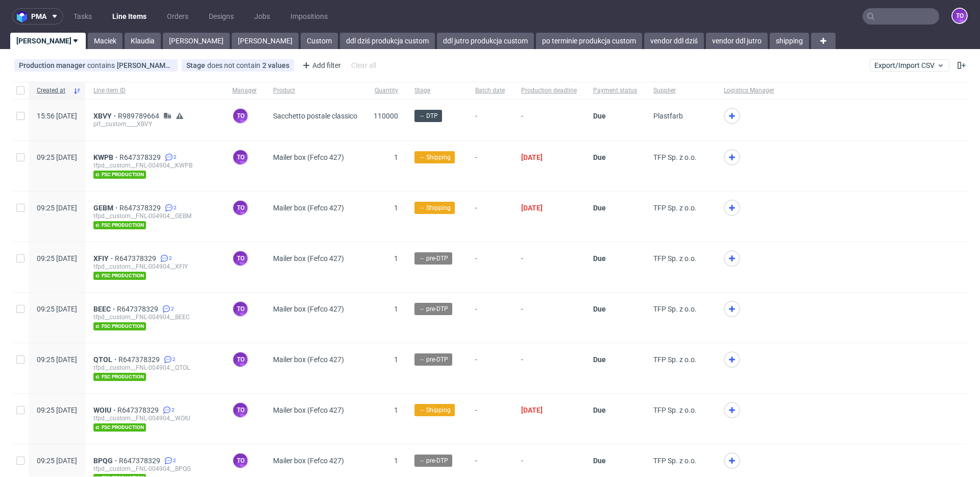  Describe the element at coordinates (669, 116) in the screenshot. I see `span: Plastfarb` at that location.